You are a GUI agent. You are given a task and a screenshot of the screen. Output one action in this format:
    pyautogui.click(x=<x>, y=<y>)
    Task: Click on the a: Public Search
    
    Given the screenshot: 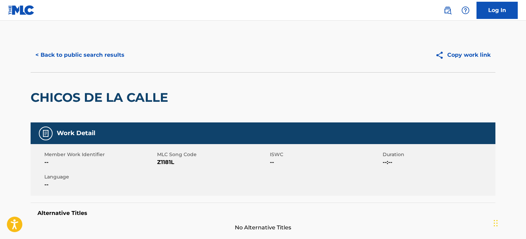 What is the action you would take?
    pyautogui.click(x=447, y=10)
    